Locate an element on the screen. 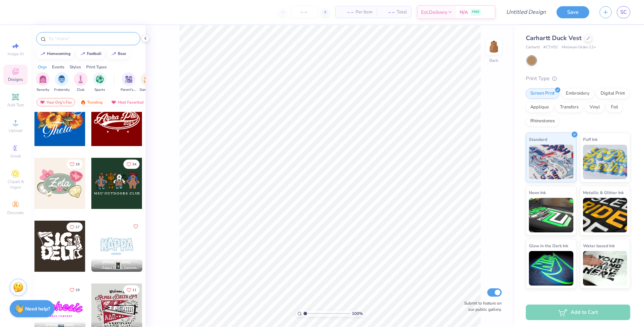 The height and width of the screenshot is (327, 644). span: Carhartt is located at coordinates (533, 47).